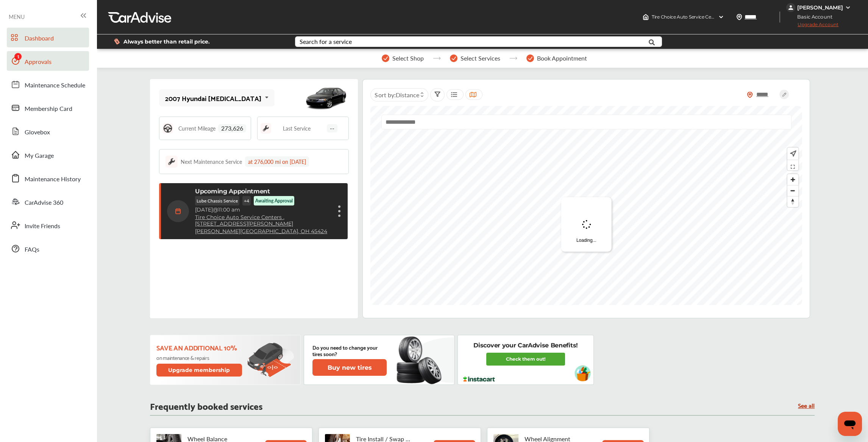  Describe the element at coordinates (166, 41) in the screenshot. I see `span: Always better than retail price.` at that location.